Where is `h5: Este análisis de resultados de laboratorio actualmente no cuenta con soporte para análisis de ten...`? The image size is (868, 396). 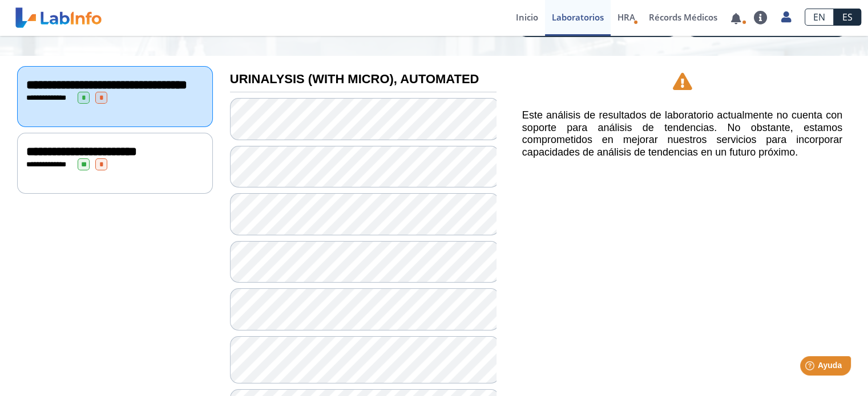 h5: Este análisis de resultados de laboratorio actualmente no cuenta con soporte para análisis de ten... is located at coordinates (682, 134).